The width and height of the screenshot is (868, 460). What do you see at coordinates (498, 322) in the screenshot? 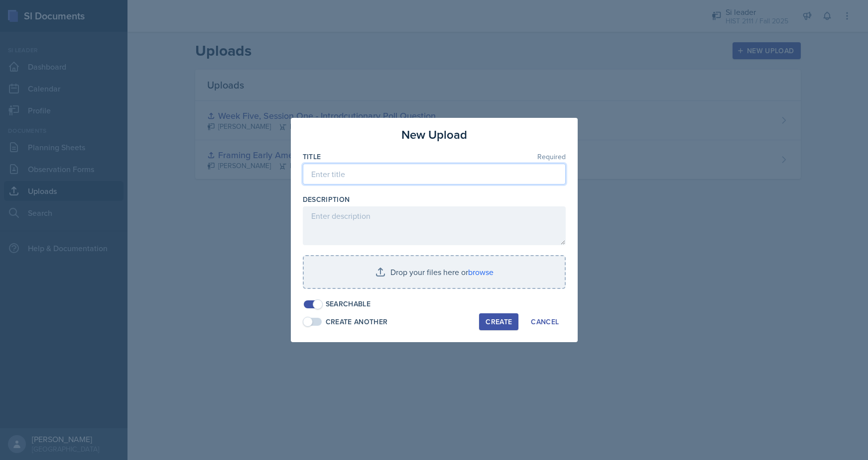
I see `div: Create` at bounding box center [498, 322].